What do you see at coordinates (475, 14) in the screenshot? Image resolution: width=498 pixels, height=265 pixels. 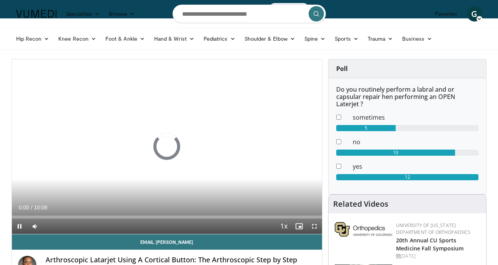 I see `span: G` at bounding box center [475, 14].